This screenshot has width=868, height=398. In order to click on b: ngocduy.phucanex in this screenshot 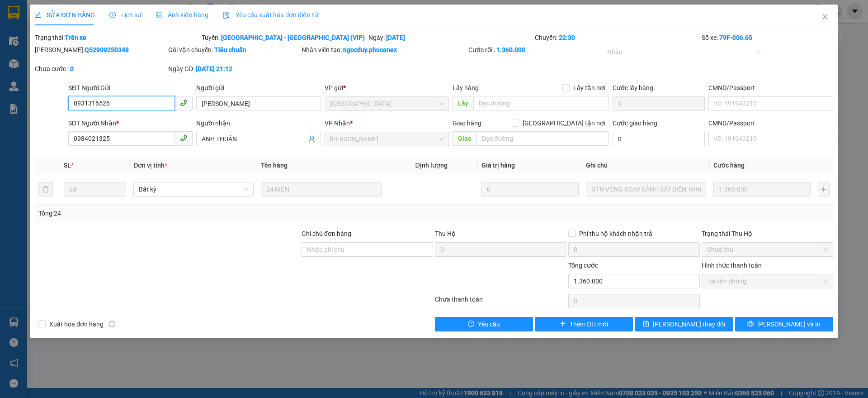, I will do `click(370, 50)`.